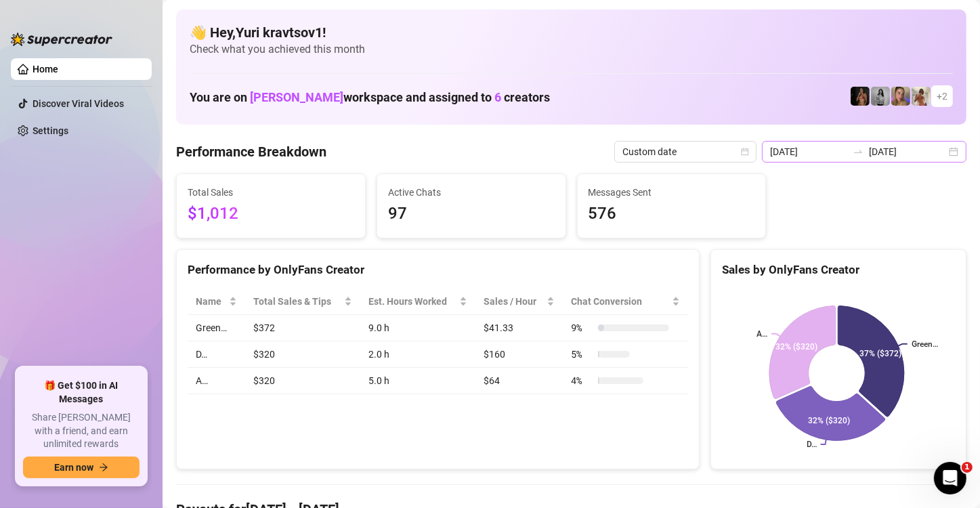 The width and height of the screenshot is (980, 508). What do you see at coordinates (81, 392) in the screenshot?
I see `span: 🎁 Get $100 in AI Messages` at bounding box center [81, 392].